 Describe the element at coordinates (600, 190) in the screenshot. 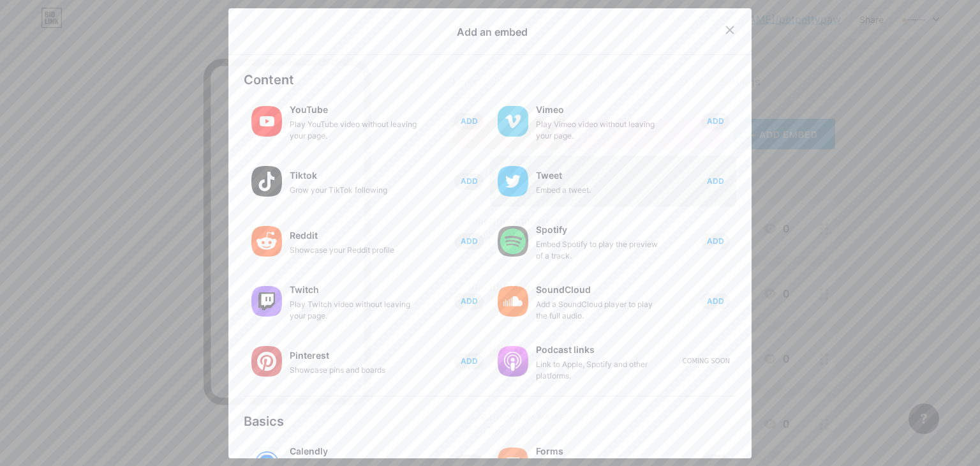

I see `div: Embed a tweet.` at that location.